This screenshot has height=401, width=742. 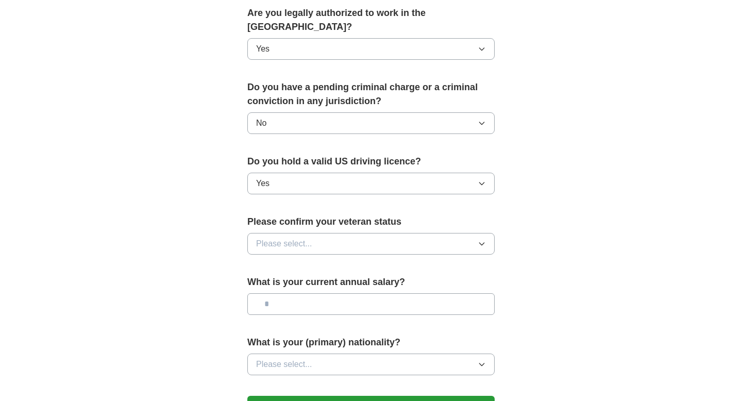 What do you see at coordinates (371, 282) in the screenshot?
I see `label: What is your current annual salary?` at bounding box center [371, 282].